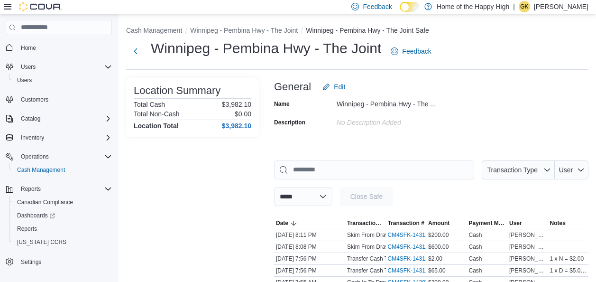 Image resolution: width=596 pixels, height=282 pixels. What do you see at coordinates (473, 7) in the screenshot?
I see `p: Home of the Happy High` at bounding box center [473, 7].